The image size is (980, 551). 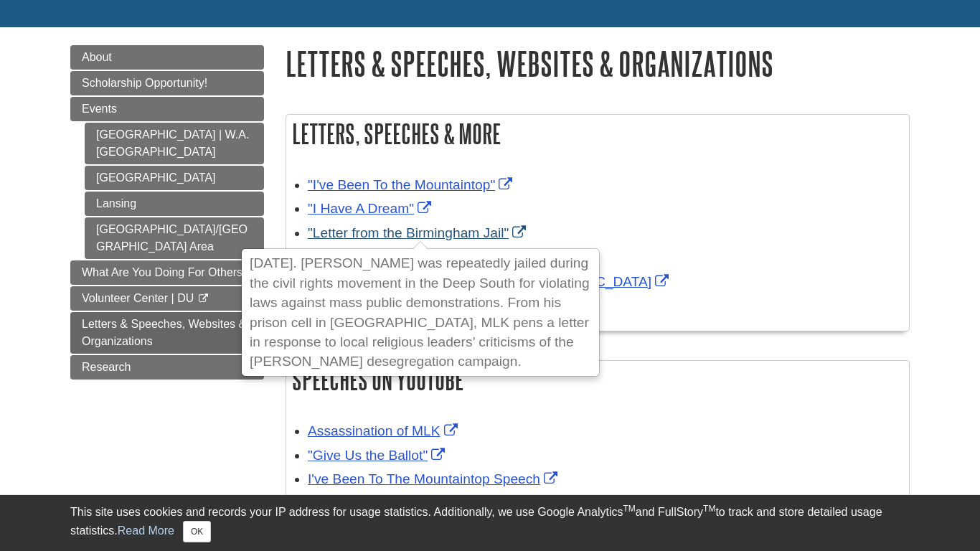 I want to click on div: Guide Page Menu, so click(x=167, y=213).